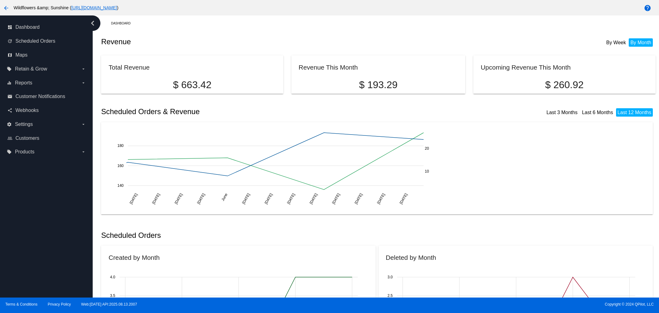 This screenshot has width=659, height=313. Describe the element at coordinates (47, 96) in the screenshot. I see `a: email Customer Notifications` at that location.